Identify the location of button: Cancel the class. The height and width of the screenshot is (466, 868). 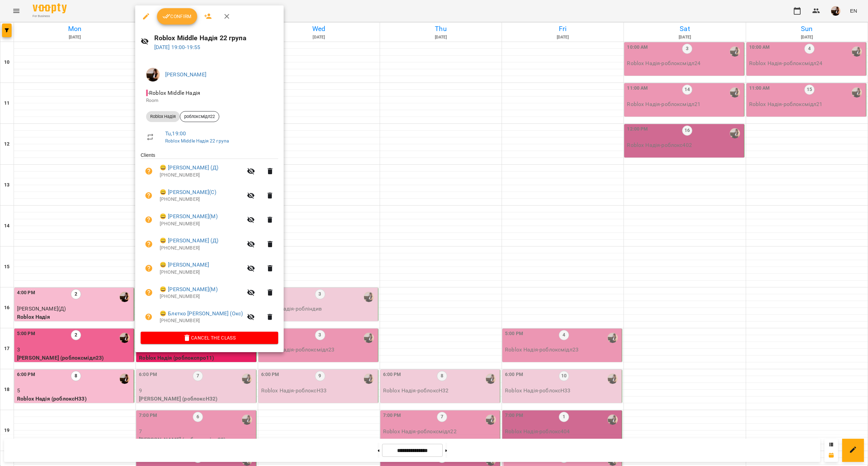
(209, 337).